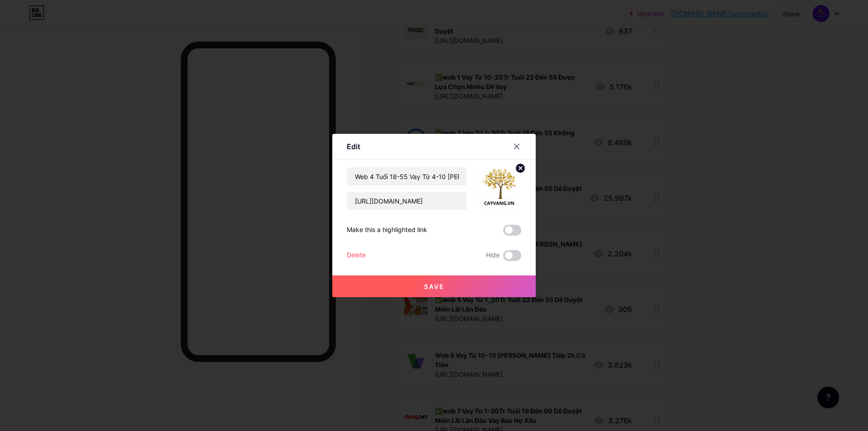 Image resolution: width=868 pixels, height=431 pixels. What do you see at coordinates (407, 176) in the screenshot?
I see `input: Title` at bounding box center [407, 176].